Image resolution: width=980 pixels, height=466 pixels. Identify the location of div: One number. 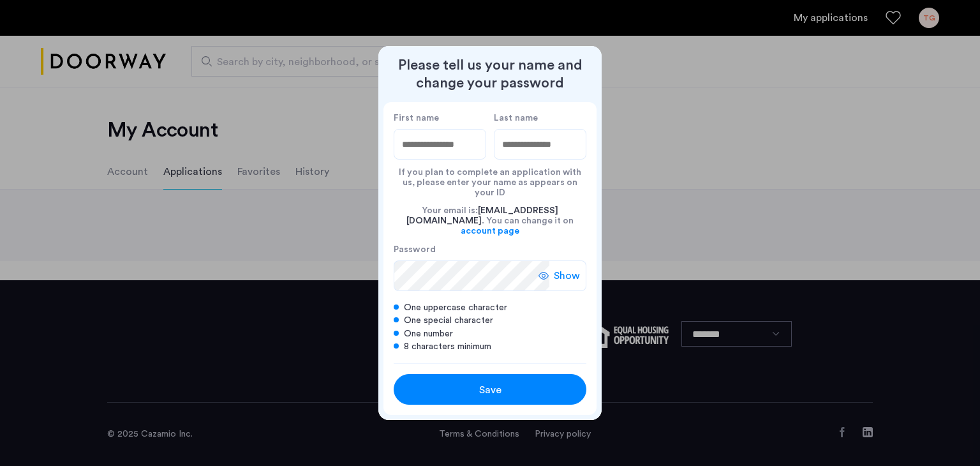
(490, 334).